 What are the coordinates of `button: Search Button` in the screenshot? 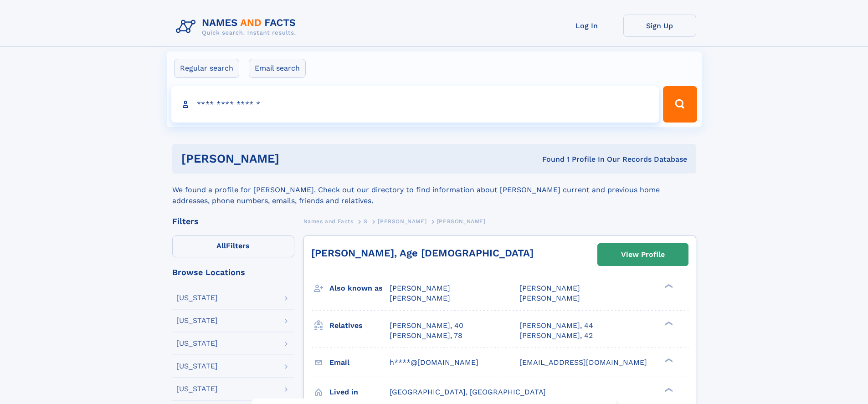 It's located at (680, 104).